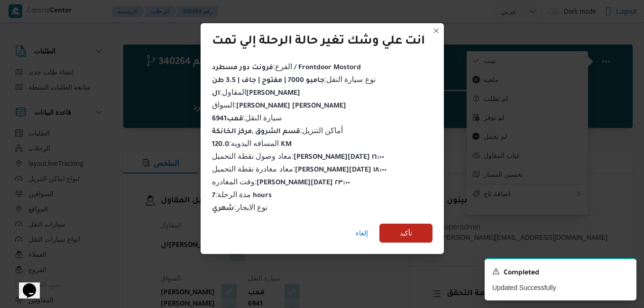 The width and height of the screenshot is (644, 308). I want to click on span: مدة الرحلة :, so click(242, 194).